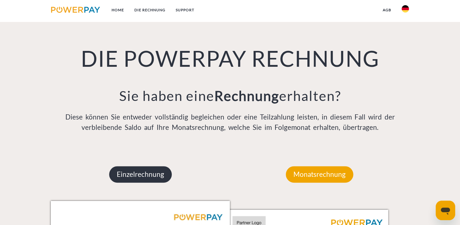  Describe the element at coordinates (387, 10) in the screenshot. I see `a: agb` at that location.